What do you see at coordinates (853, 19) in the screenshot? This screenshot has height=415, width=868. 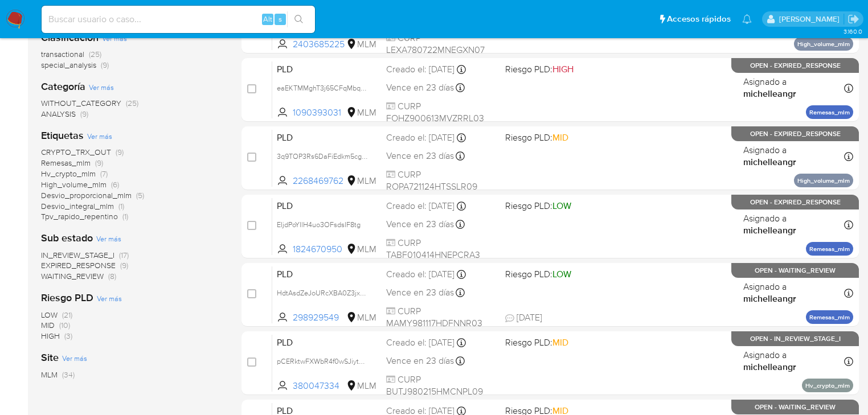 I see `a: Salir` at bounding box center [853, 19].